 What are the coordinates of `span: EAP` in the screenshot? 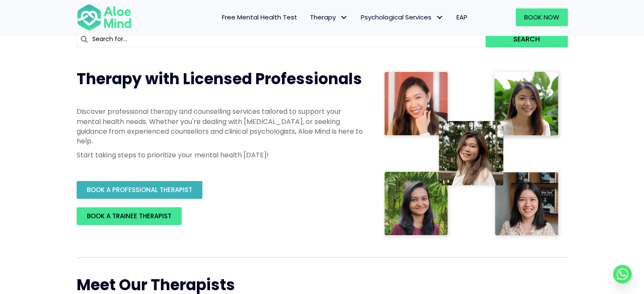 It's located at (462, 17).